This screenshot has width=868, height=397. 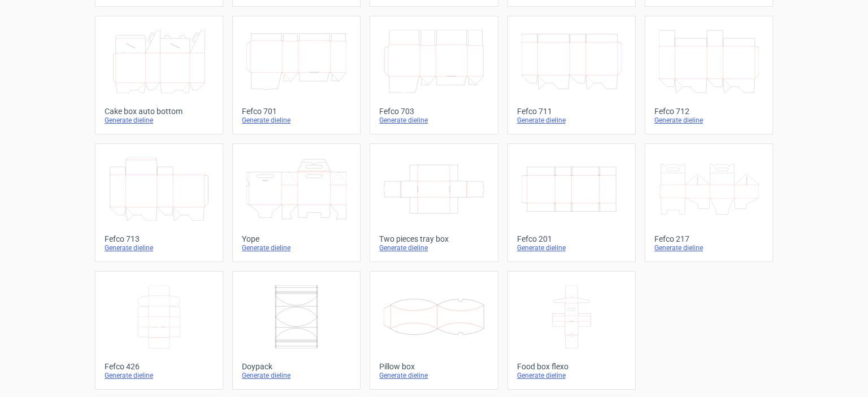 I want to click on div: Cake box auto bottom, so click(x=159, y=111).